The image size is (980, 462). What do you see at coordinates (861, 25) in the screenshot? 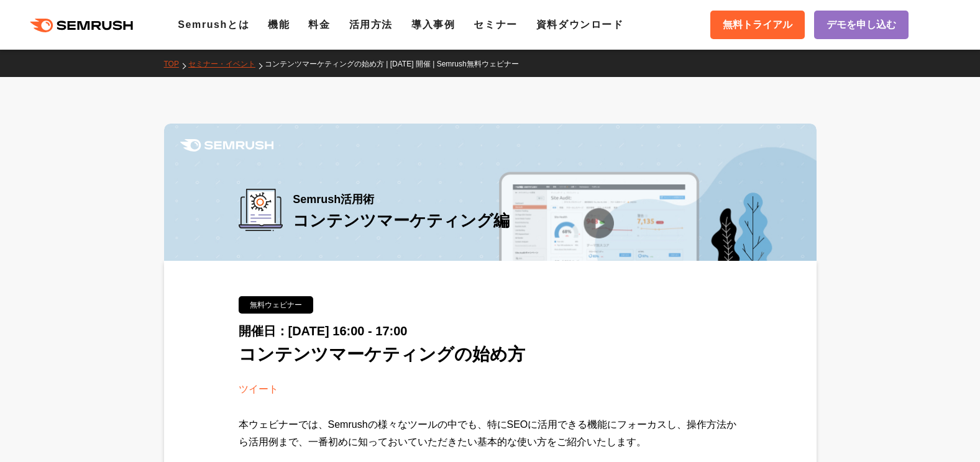
I see `a: デモを申し込む` at bounding box center [861, 25].